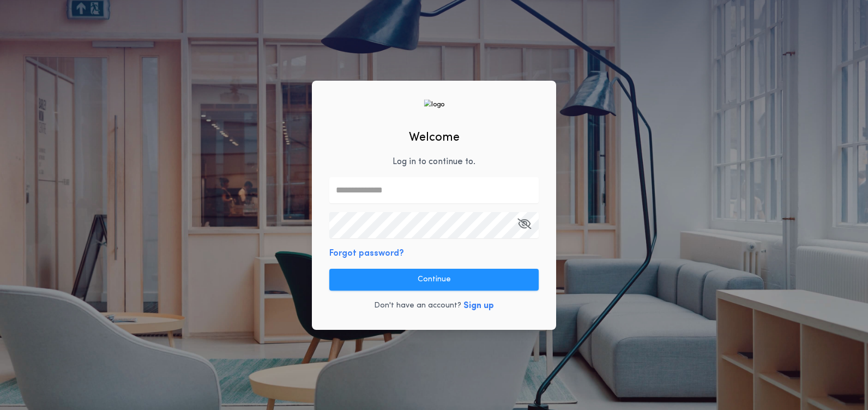  I want to click on button: Sign up, so click(479, 306).